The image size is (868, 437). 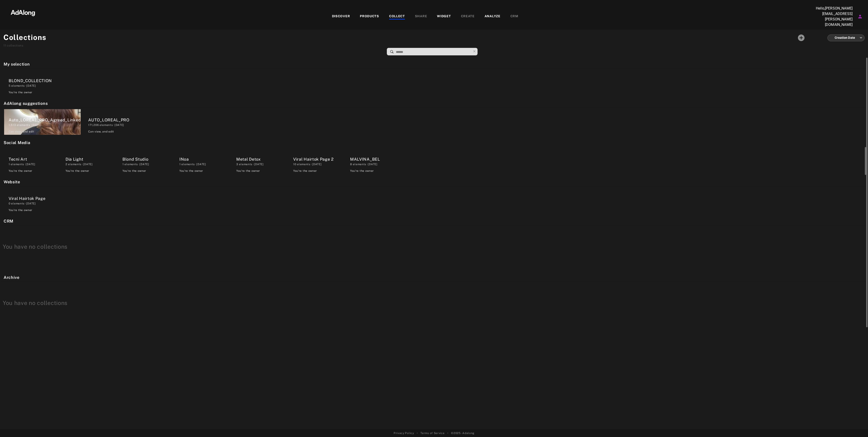 What do you see at coordinates (375, 159) in the screenshot?
I see `div: MALVINA_BEL` at bounding box center [375, 159].